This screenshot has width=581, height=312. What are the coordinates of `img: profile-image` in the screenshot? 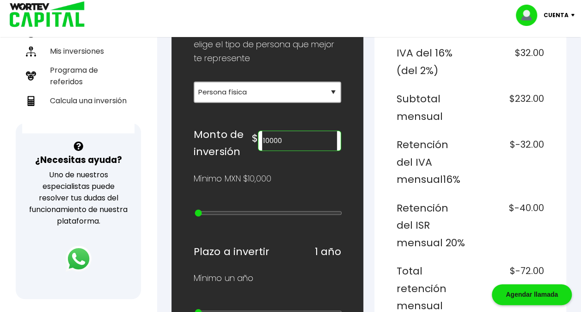 It's located at (530, 15).